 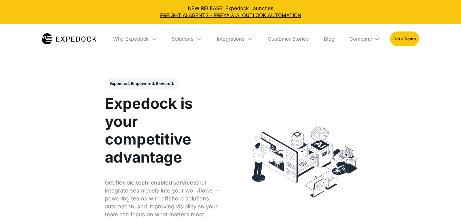 I want to click on a: FREIGHT AI AGENTS - FREYA & AI OUTLOOK AUTOMATION, so click(x=230, y=15).